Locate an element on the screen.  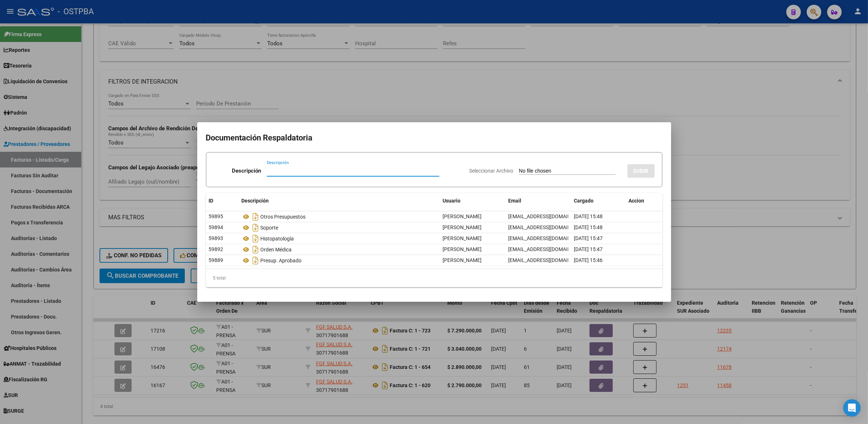
div: 5 total is located at coordinates (434, 278).